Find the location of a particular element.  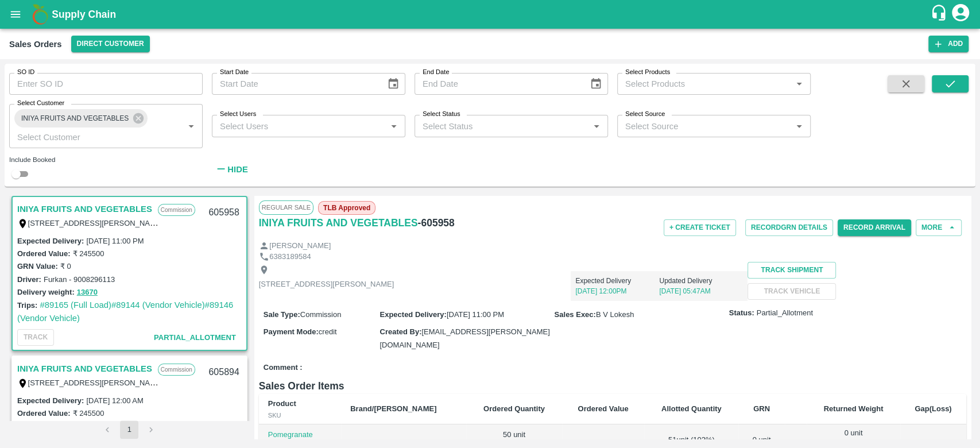

label: Comment : is located at coordinates (283, 368).